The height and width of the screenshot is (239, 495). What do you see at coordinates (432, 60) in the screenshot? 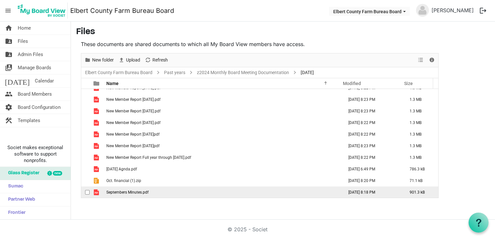
I see `div: Details` at bounding box center [432, 60].